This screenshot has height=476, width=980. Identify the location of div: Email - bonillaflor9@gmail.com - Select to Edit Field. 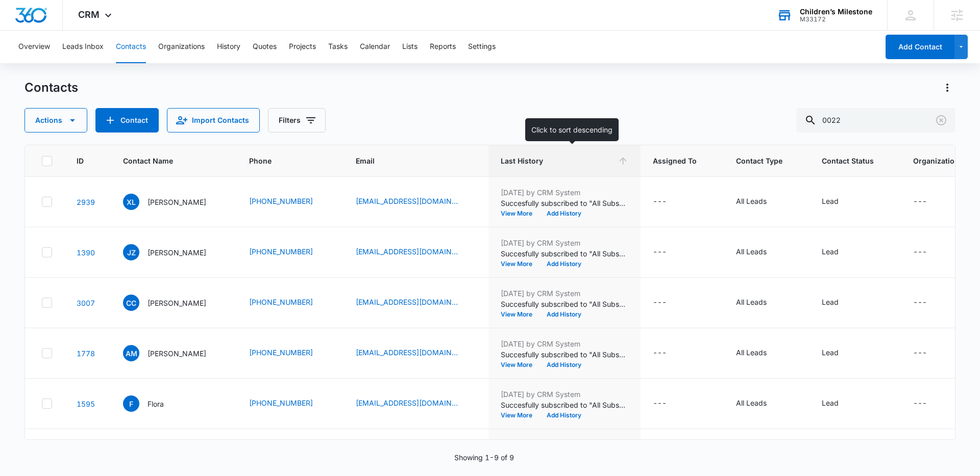
(416, 404).